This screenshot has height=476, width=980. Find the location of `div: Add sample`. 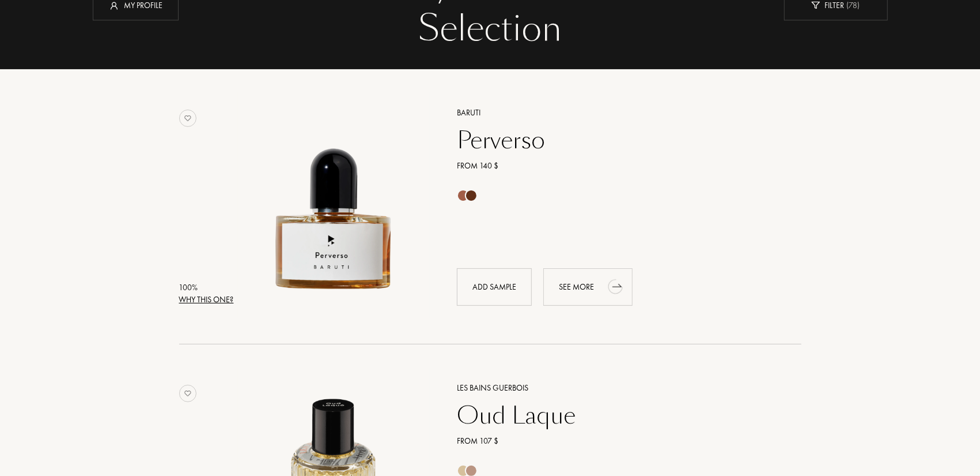

div: Add sample is located at coordinates (495, 286).